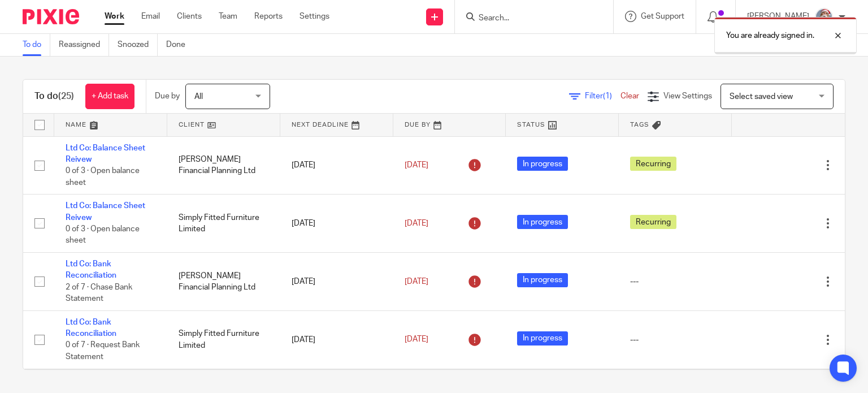  What do you see at coordinates (66, 96) in the screenshot?
I see `span: (25)` at bounding box center [66, 96].